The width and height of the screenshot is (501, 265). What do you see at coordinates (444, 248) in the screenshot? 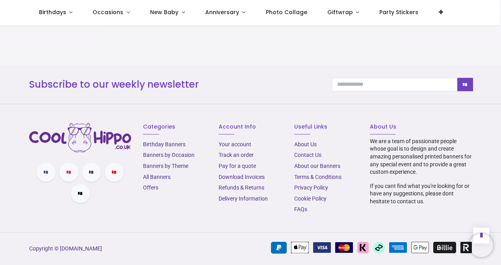
I see `img: Billie` at bounding box center [444, 248].